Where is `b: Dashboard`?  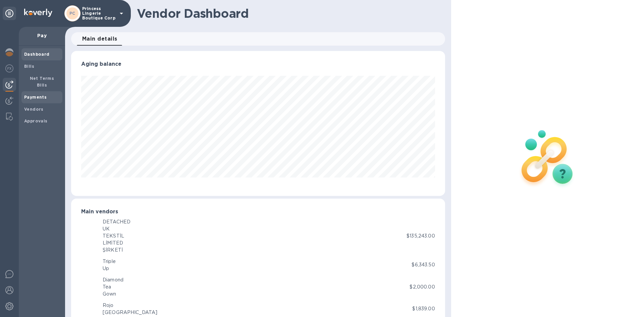 b: Dashboard is located at coordinates (37, 54).